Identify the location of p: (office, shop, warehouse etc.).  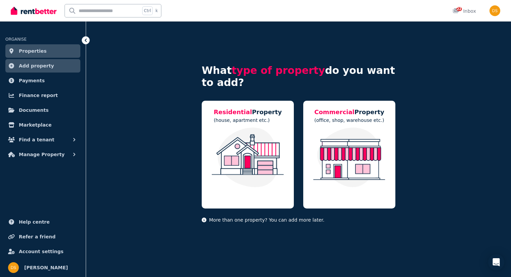
(349, 120).